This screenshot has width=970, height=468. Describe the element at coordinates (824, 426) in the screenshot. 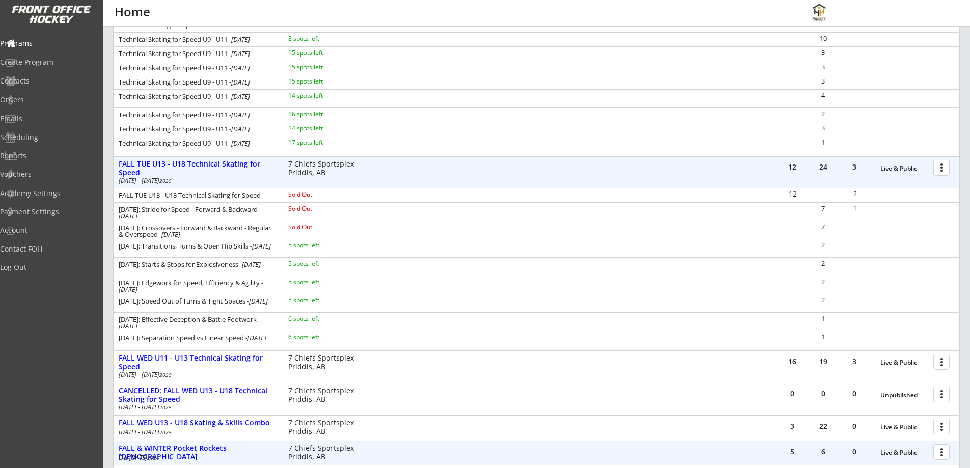

I see `div: 22` at that location.